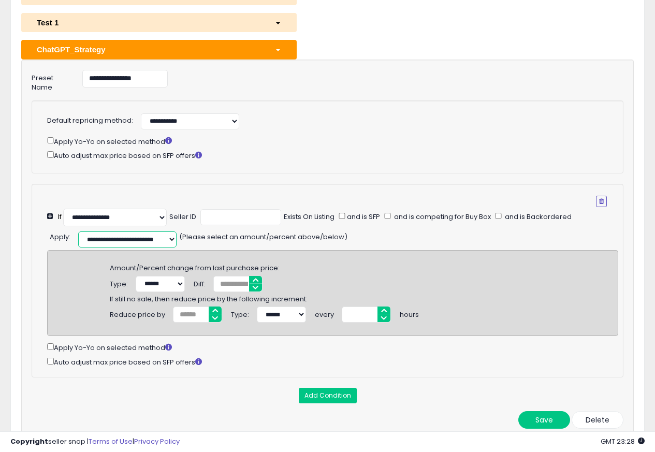 Image resolution: width=655 pixels, height=452 pixels. I want to click on span: and is SFP, so click(363, 216).